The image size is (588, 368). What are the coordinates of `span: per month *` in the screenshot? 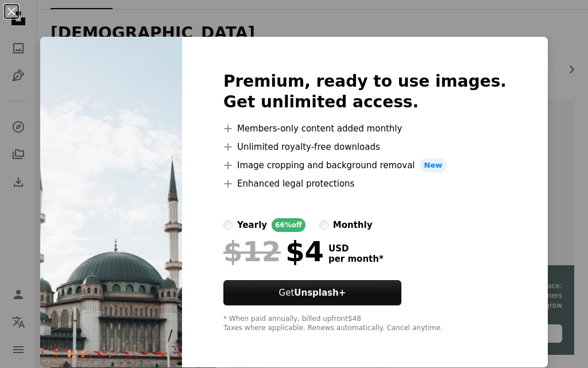 It's located at (356, 259).